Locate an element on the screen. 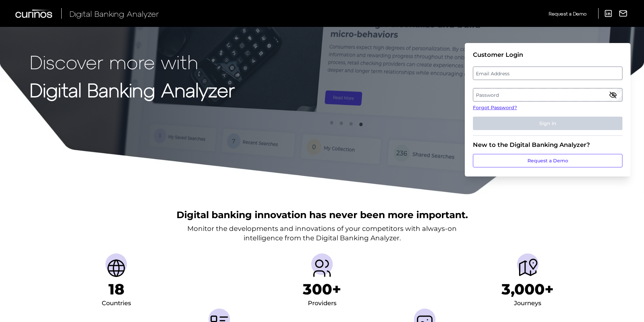 This screenshot has width=644, height=322. div: Journeys is located at coordinates (527, 304).